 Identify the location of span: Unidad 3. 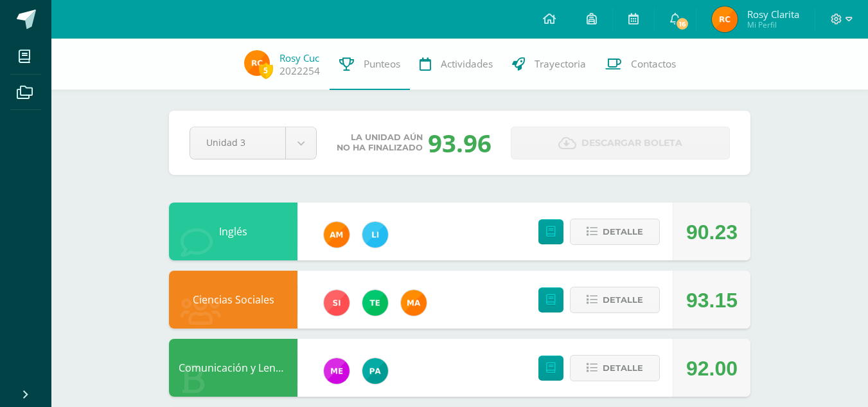
(238, 142).